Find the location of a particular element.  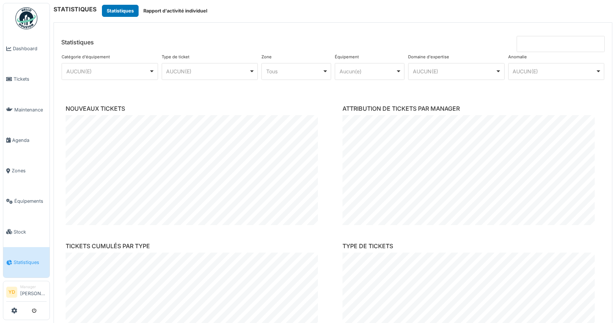

a: Équipements is located at coordinates (26, 201).